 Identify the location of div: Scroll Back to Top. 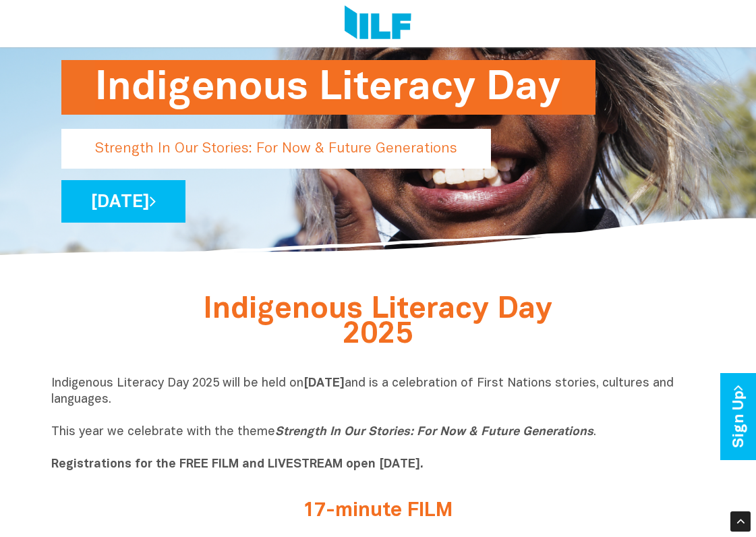
(741, 522).